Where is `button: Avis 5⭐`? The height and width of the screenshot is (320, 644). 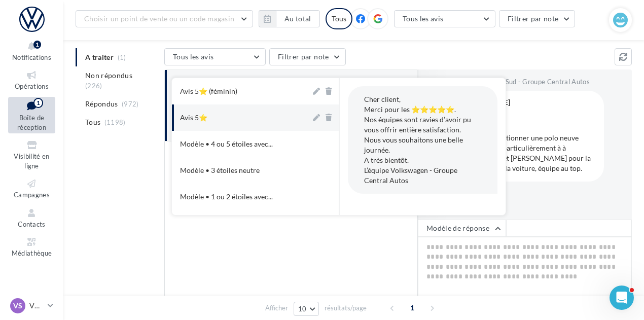
button: Avis 5⭐ is located at coordinates (241, 118).